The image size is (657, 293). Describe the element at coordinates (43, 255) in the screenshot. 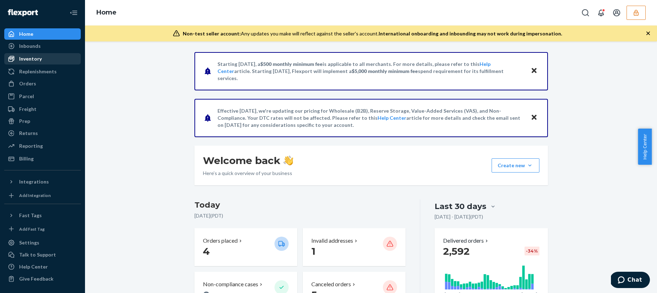

I see `button: Talk to Support` at that location.